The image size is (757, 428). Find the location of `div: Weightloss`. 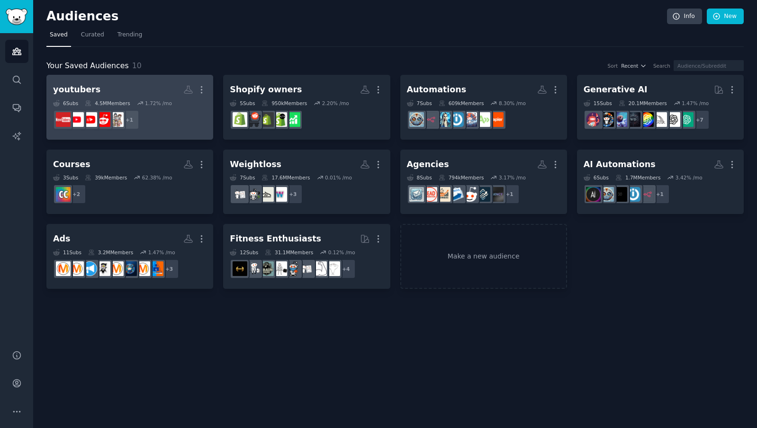

div: Weightloss is located at coordinates (255, 164).